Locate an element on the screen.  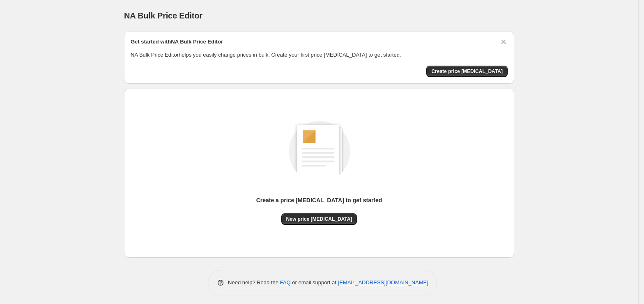
a: FAQ is located at coordinates (285, 282).